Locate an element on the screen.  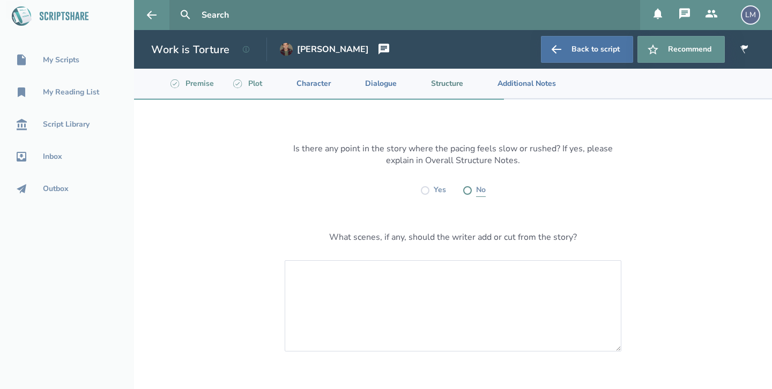
h1: Work is Torture is located at coordinates (190, 49).